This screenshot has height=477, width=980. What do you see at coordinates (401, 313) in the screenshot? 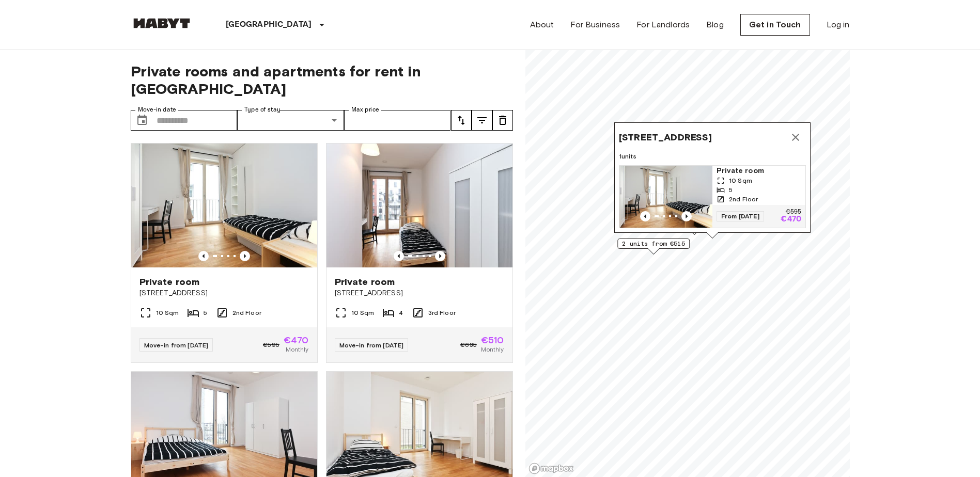
I see `span: 4` at bounding box center [401, 313].